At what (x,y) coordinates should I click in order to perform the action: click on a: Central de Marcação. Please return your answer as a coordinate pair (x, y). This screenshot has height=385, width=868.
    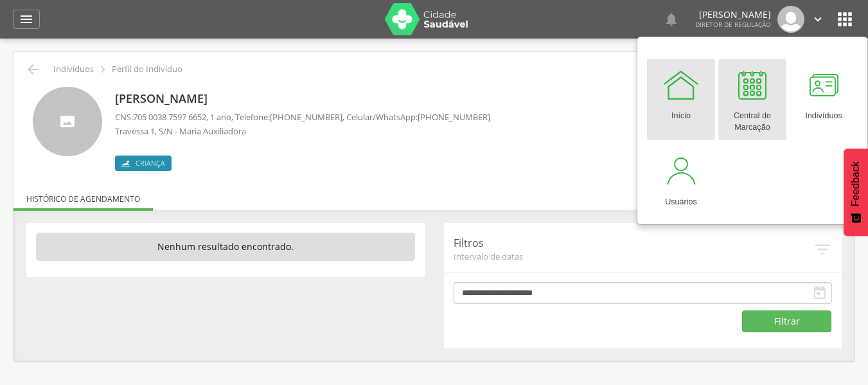
    Looking at the image, I should click on (752, 100).